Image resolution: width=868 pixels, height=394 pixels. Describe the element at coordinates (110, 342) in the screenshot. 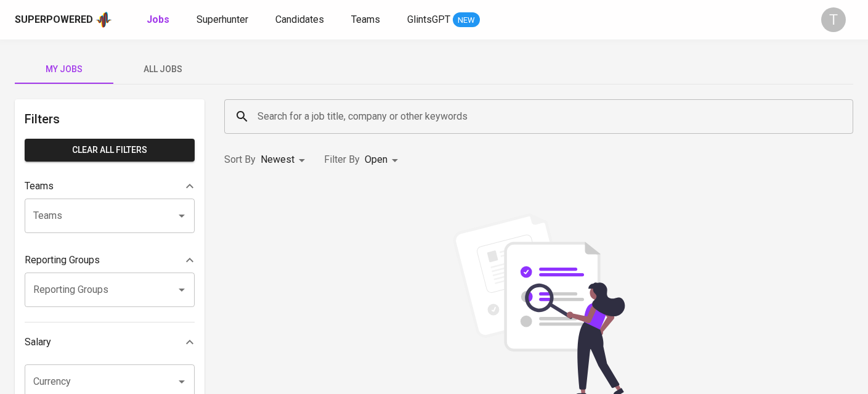

I see `div: Salary` at that location.